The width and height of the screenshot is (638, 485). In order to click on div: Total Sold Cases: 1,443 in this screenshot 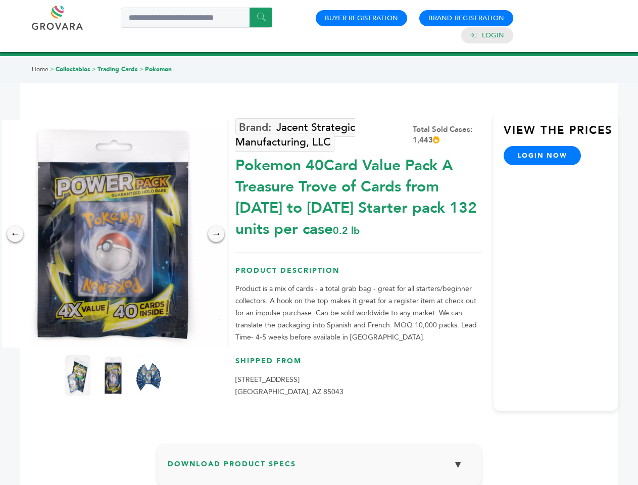, I will do `click(448, 135)`.